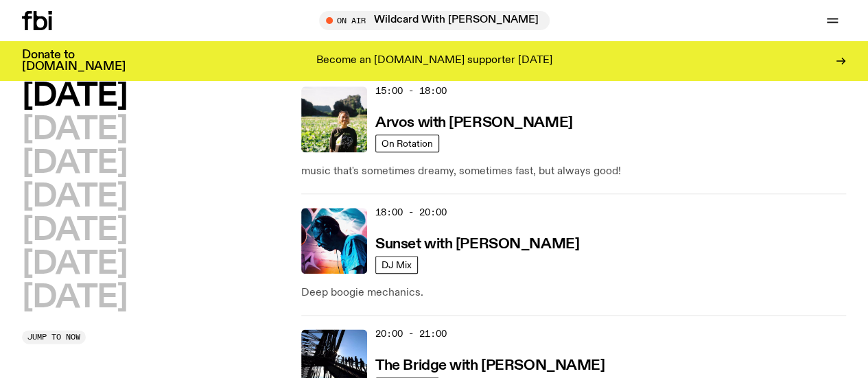 The image size is (868, 378). Describe the element at coordinates (410, 213) in the screenshot. I see `span: 18:00 - 20:00` at that location.